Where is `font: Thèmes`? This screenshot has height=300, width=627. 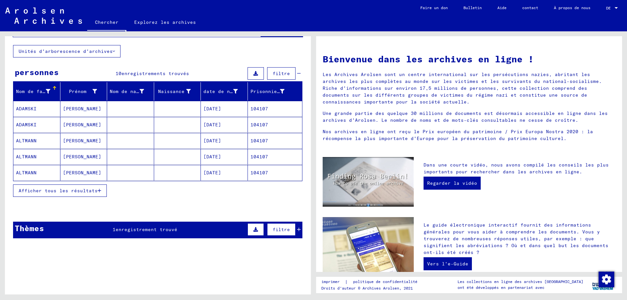
font: Thèmes is located at coordinates (29, 228).